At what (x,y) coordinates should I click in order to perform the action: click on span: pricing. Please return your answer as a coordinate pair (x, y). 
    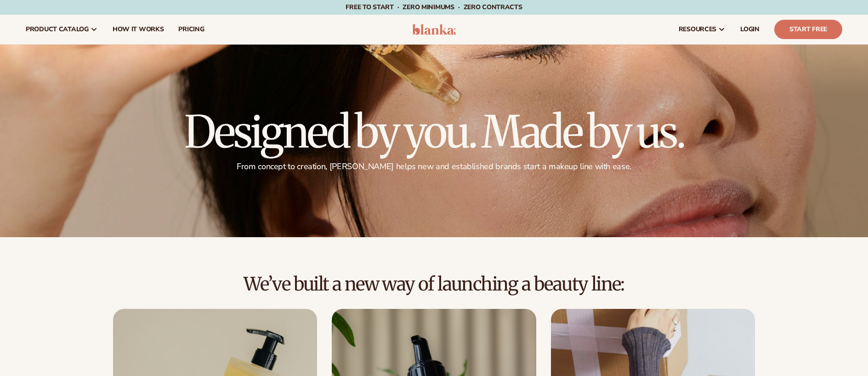
    Looking at the image, I should click on (191, 29).